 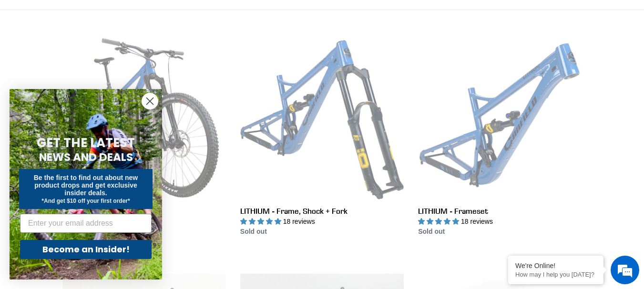 What do you see at coordinates (86, 249) in the screenshot?
I see `button: Become an Insider!` at bounding box center [86, 249].